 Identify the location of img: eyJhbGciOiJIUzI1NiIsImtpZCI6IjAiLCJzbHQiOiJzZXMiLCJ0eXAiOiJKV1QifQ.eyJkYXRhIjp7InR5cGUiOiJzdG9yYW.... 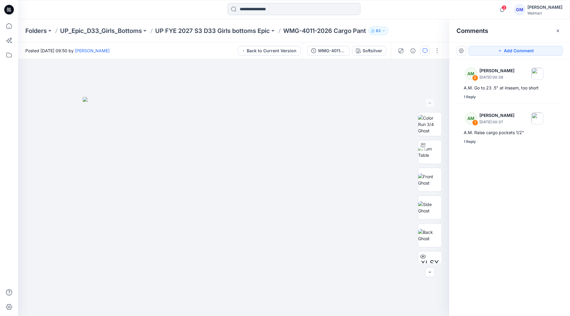
(234, 206).